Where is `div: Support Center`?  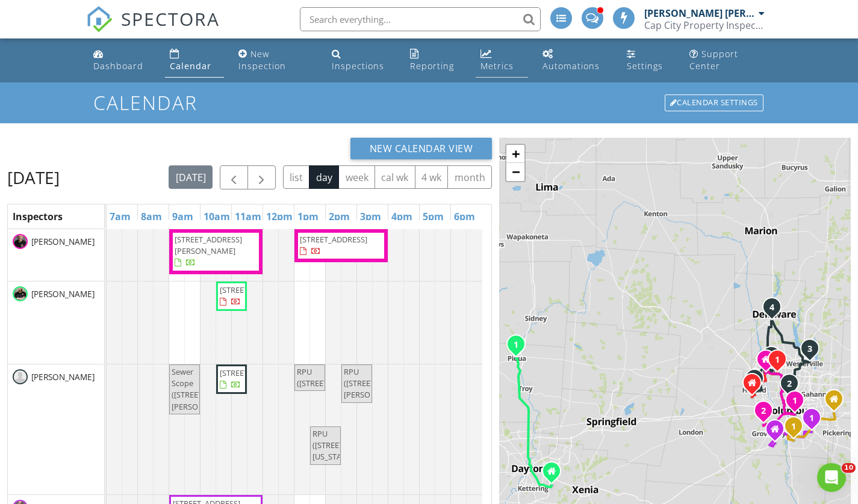
div: Support Center is located at coordinates (714, 60).